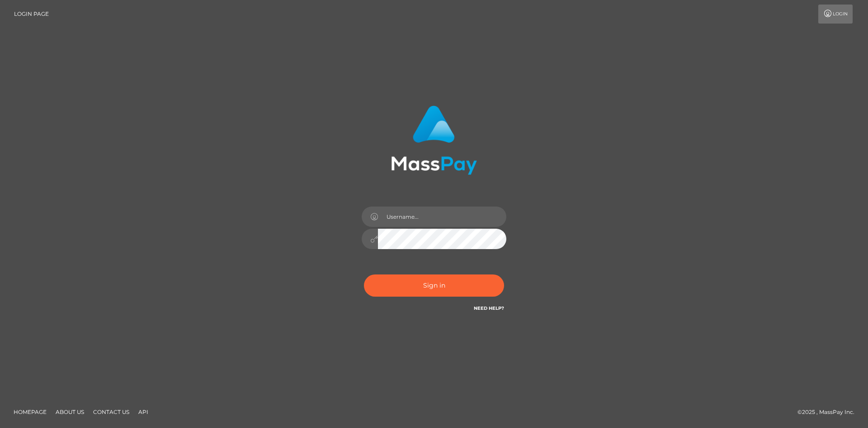  Describe the element at coordinates (144, 411) in the screenshot. I see `a: API` at that location.